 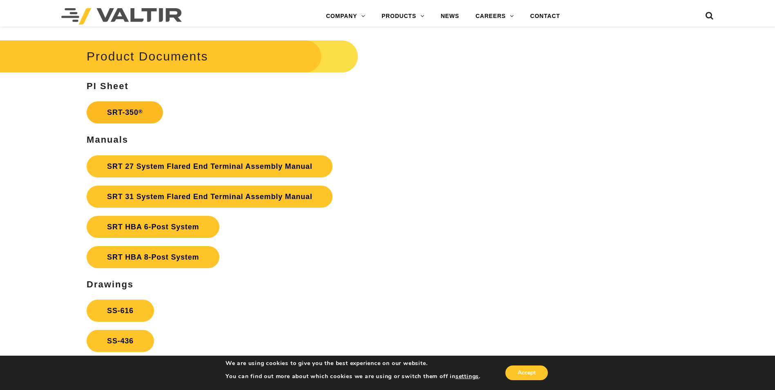 I want to click on strong: Drawings, so click(x=110, y=284).